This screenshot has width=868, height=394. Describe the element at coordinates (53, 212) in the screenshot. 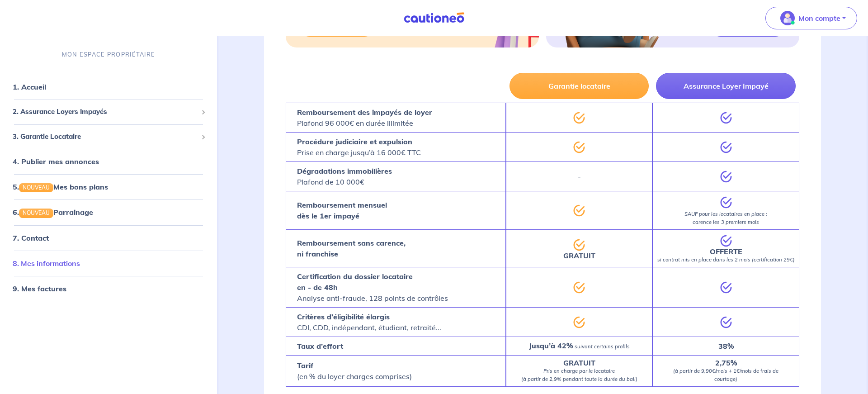

I see `a: 6.NOUVEAUParrainage` at that location.